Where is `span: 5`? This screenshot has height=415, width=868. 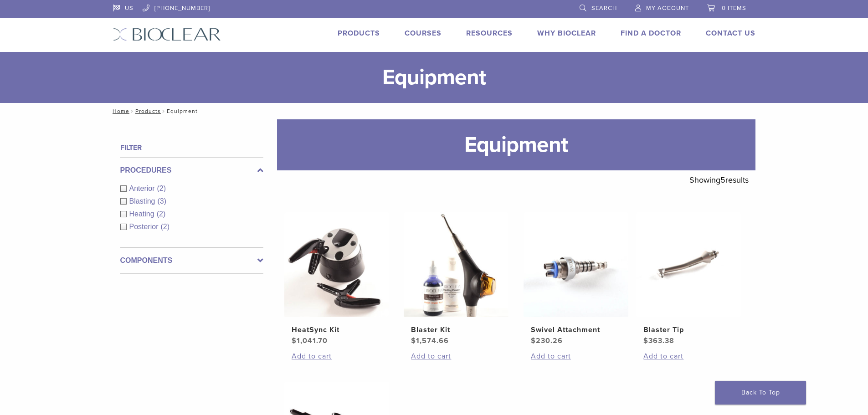
span: 5 is located at coordinates (722, 180).